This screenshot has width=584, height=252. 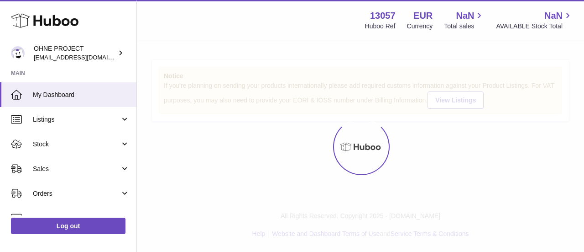 What do you see at coordinates (68, 226) in the screenshot?
I see `a: Log out` at bounding box center [68, 226].